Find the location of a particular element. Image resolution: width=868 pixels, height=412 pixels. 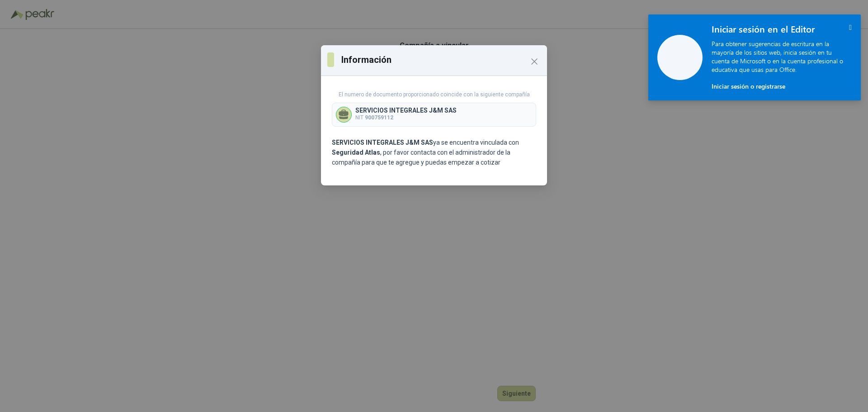

p: El numero de documento proporcionado coincide con la siguiente compañía is located at coordinates (434, 94).